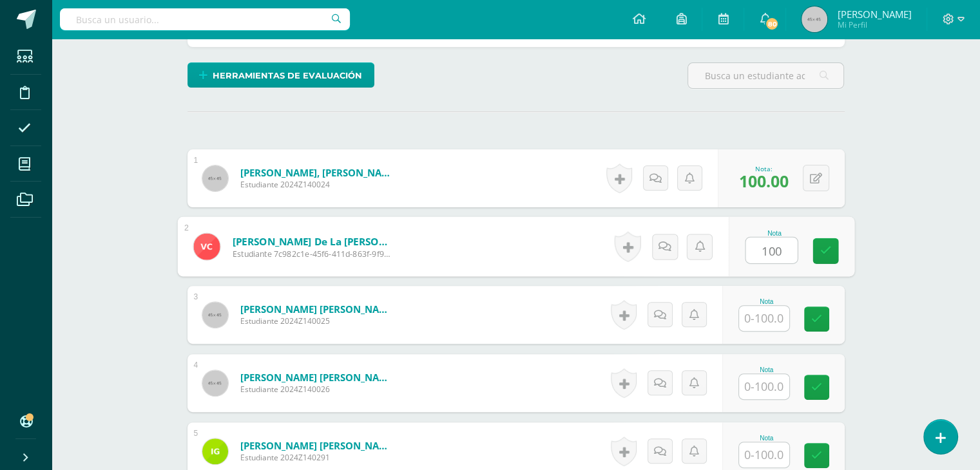 This screenshot has height=470, width=980. I want to click on img: 5dc831839ceab8add68a63902d128e2c.png, so click(206, 246).